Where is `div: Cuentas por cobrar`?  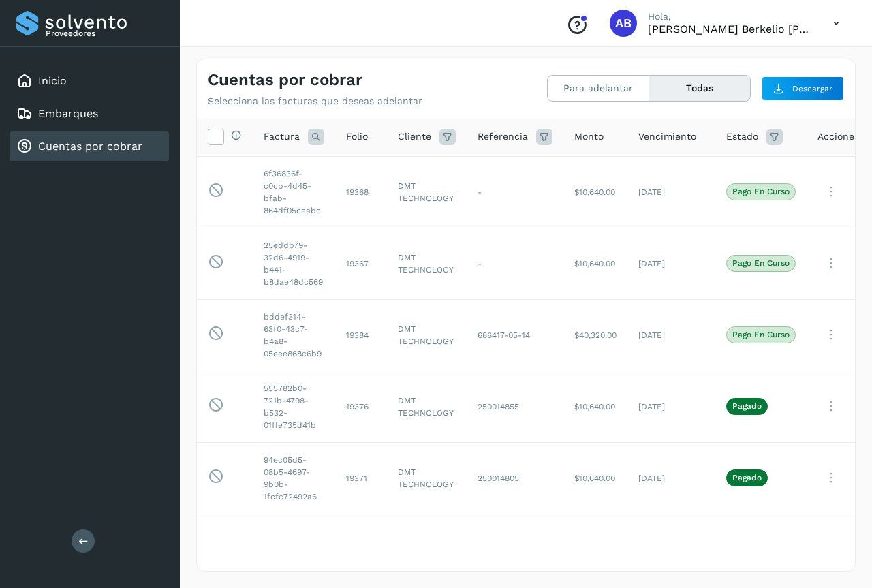 div: Cuentas por cobrar is located at coordinates (89, 147).